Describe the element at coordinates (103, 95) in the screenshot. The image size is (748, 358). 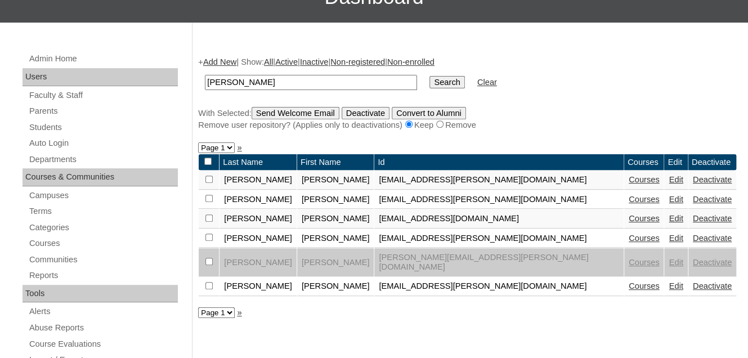
I see `a: Faculty & Staff` at that location.